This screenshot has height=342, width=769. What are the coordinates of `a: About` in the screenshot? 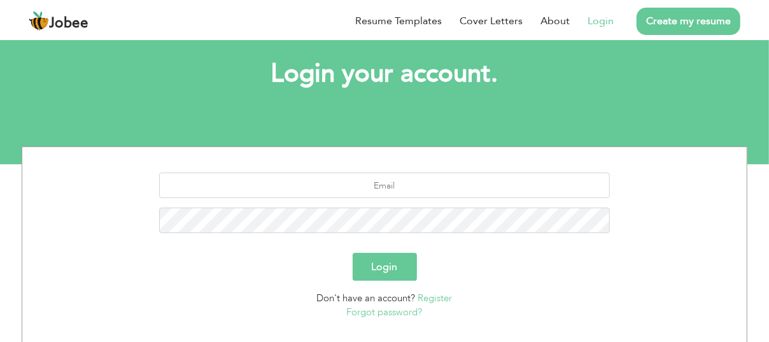 It's located at (555, 21).